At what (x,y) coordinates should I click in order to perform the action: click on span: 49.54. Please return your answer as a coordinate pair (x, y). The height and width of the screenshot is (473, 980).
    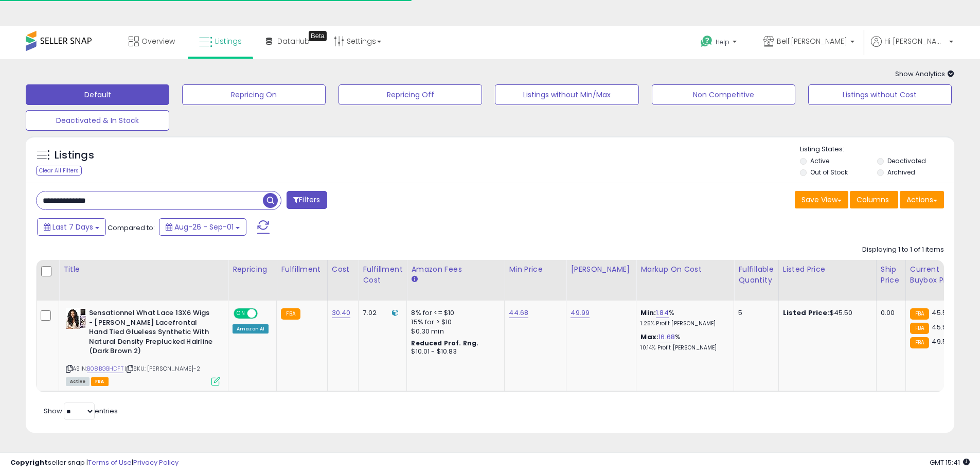
    Looking at the image, I should click on (941, 342).